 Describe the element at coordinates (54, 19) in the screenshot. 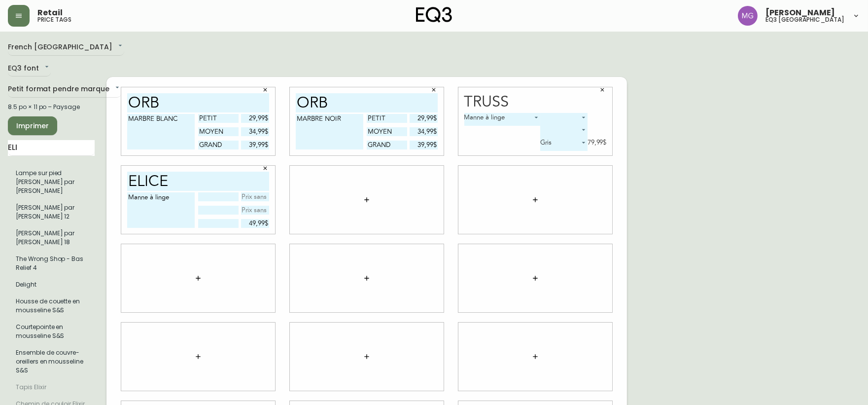

I see `h5: price tags` at that location.